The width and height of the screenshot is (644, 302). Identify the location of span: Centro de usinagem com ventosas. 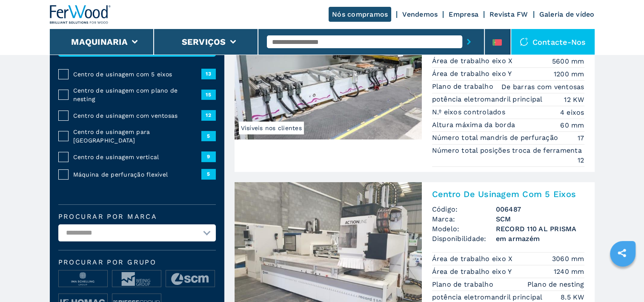
(137, 115).